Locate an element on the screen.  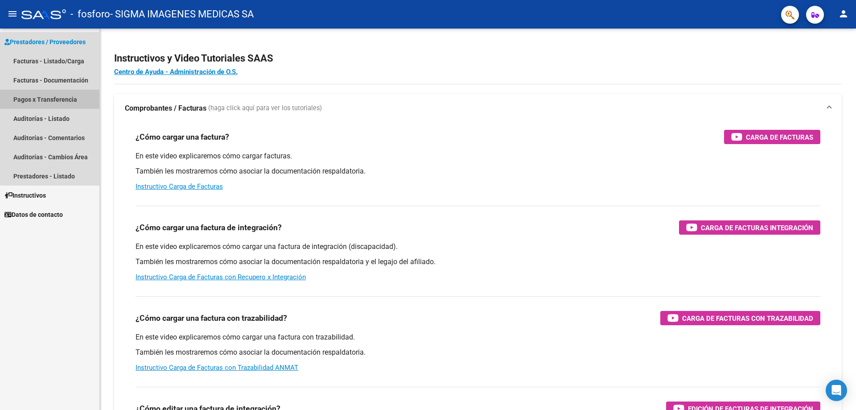
a: Centro de Ayuda - Administración de O.S. is located at coordinates (176, 72).